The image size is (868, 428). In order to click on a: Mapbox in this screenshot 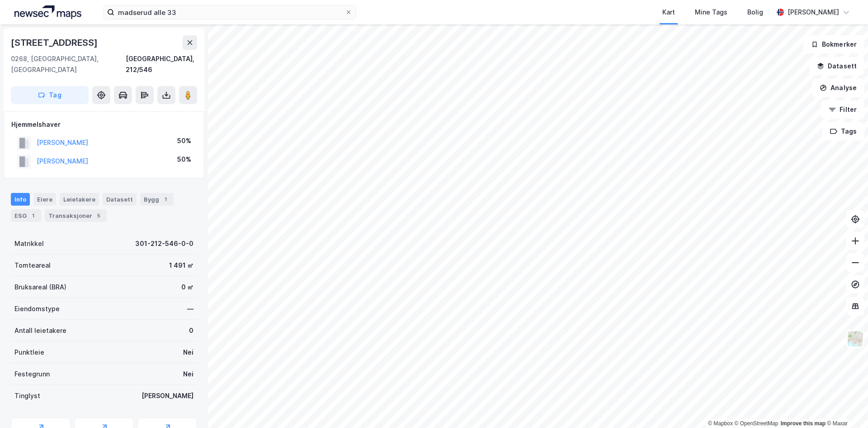, I will do `click(720, 423)`.